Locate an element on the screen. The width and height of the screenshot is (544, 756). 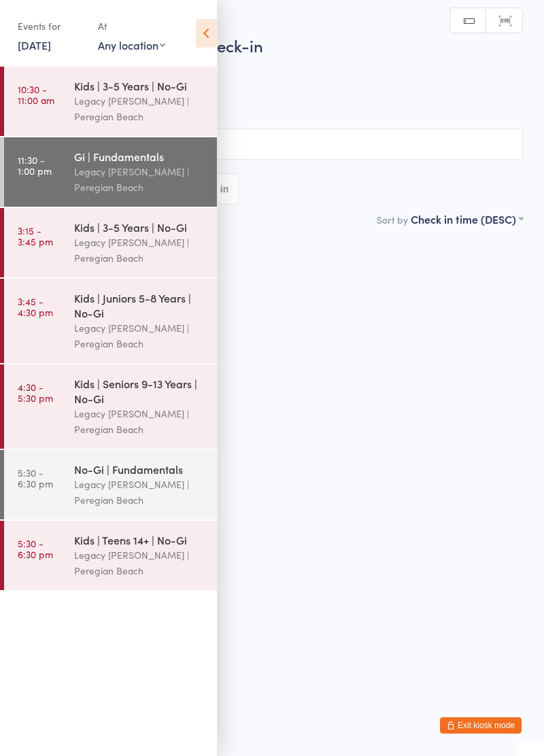
time: 11:30 - 1:00 pm is located at coordinates (34, 165).